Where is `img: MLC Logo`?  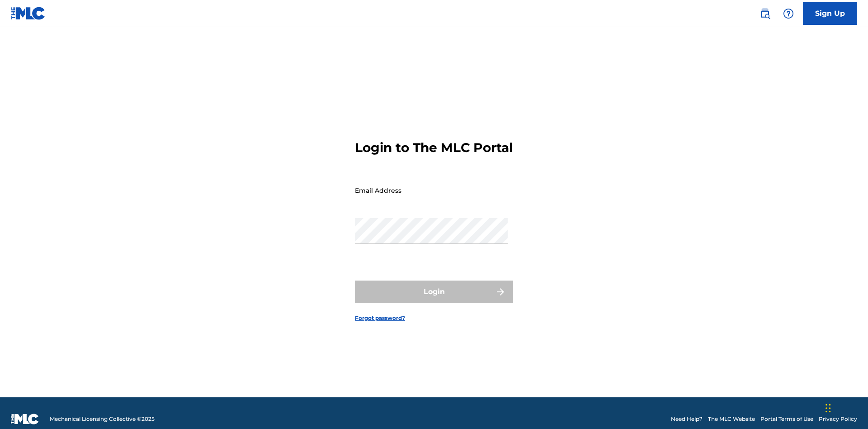
img: MLC Logo is located at coordinates (28, 13).